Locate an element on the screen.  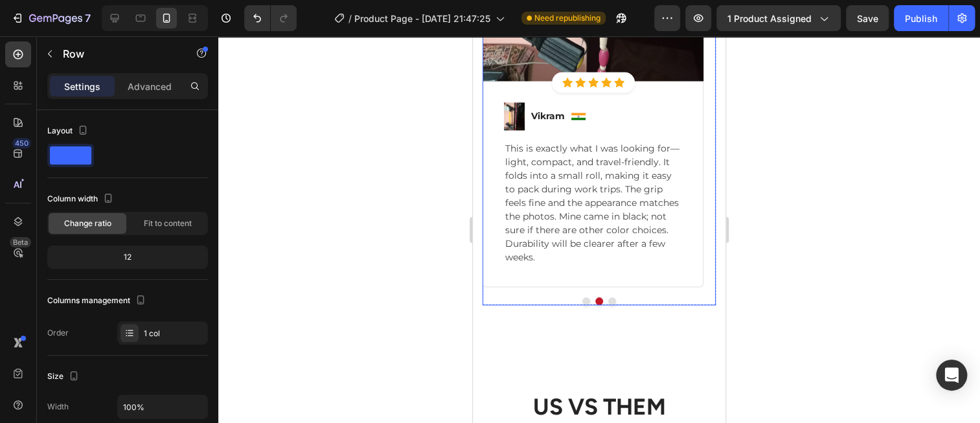
span: Change ratio is located at coordinates (87, 224).